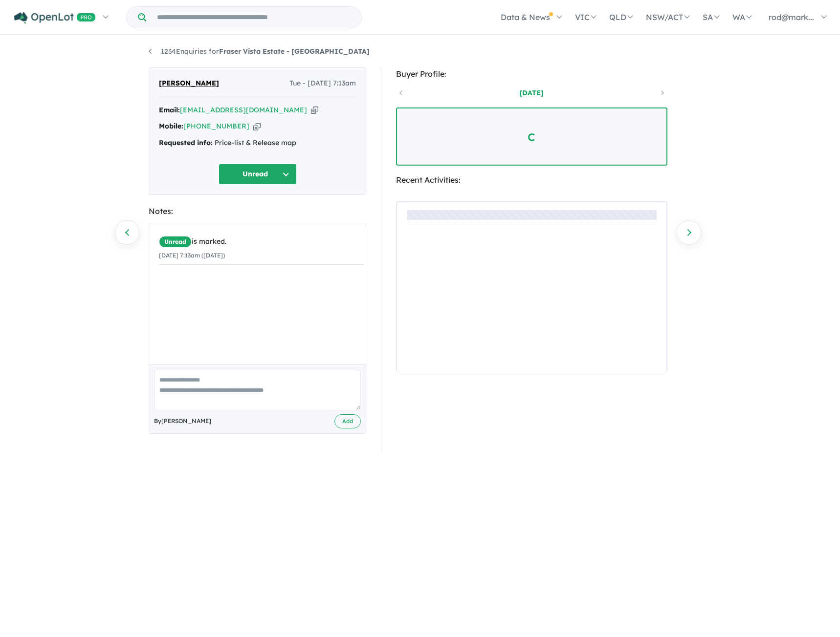  Describe the element at coordinates (531, 180) in the screenshot. I see `div: Recent Activities:` at that location.